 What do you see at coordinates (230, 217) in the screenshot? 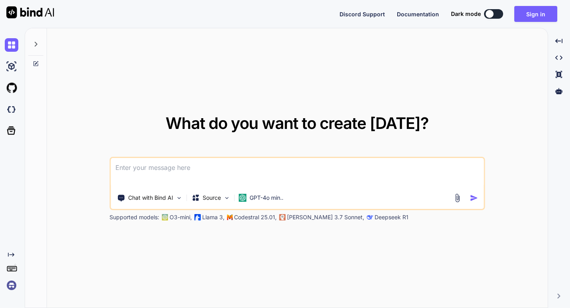
I see `img: Mistral-AI` at bounding box center [230, 217].